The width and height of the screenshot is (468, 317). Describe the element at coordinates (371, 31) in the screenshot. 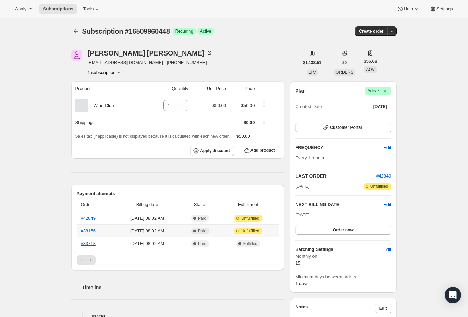

I see `span: Create order` at that location.